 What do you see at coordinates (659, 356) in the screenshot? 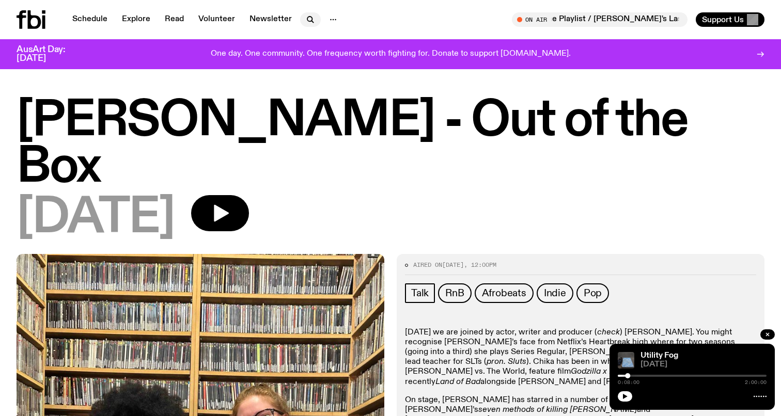
I see `a: Utility Fog` at bounding box center [659, 356].